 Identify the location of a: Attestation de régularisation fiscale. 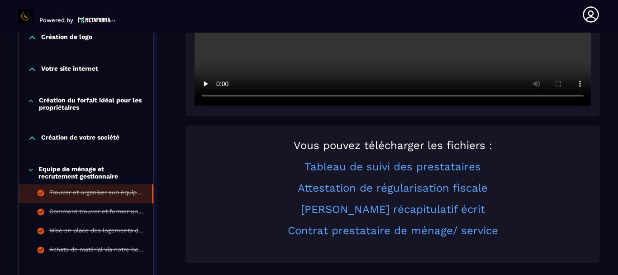
(393, 188).